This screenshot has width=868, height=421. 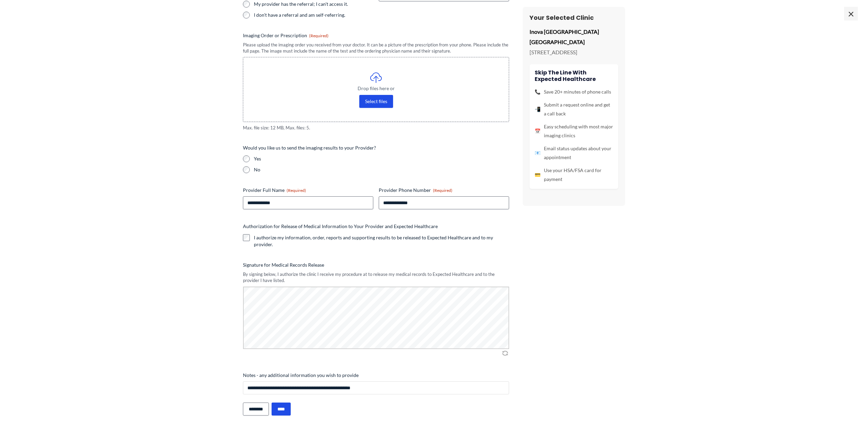 I want to click on li: Submit a request online and get a call back, so click(x=574, y=110).